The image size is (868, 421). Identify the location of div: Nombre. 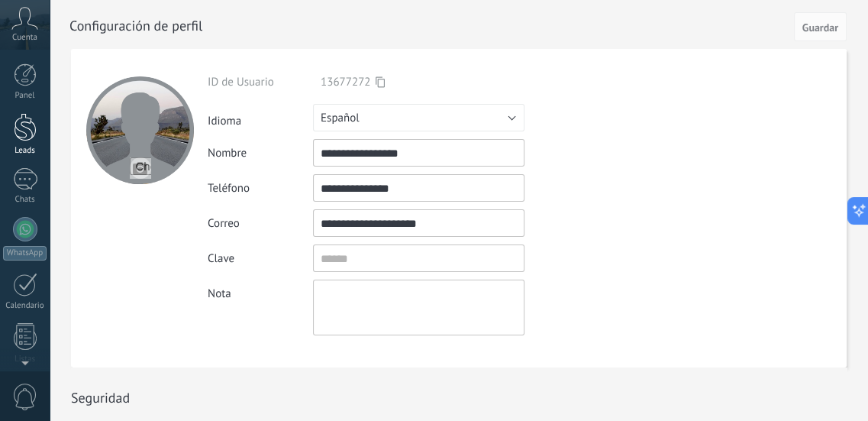
(261, 152).